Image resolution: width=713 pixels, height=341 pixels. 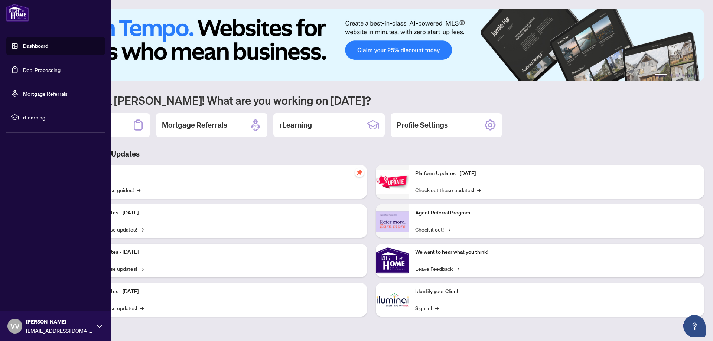 What do you see at coordinates (557, 292) in the screenshot?
I see `p: Identify your Client` at bounding box center [557, 292].